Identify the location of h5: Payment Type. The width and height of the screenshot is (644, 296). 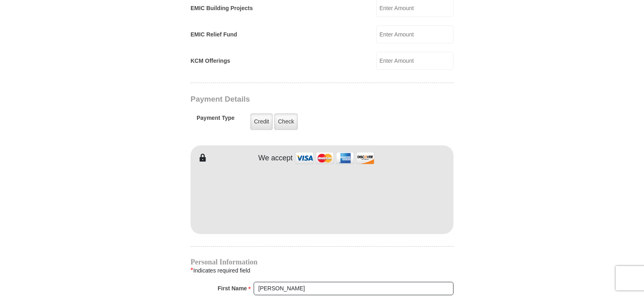
(216, 120).